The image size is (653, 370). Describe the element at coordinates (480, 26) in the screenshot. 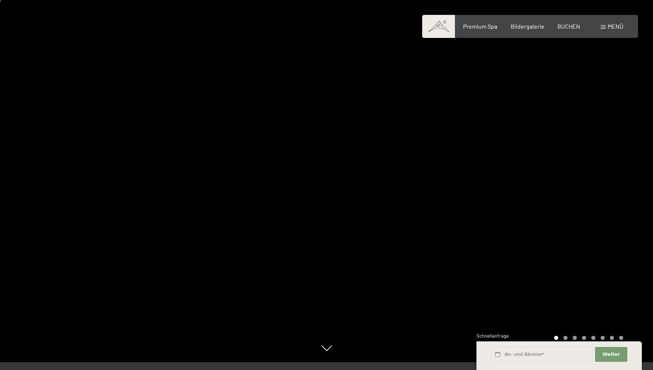

I see `a: Premium Spa` at that location.